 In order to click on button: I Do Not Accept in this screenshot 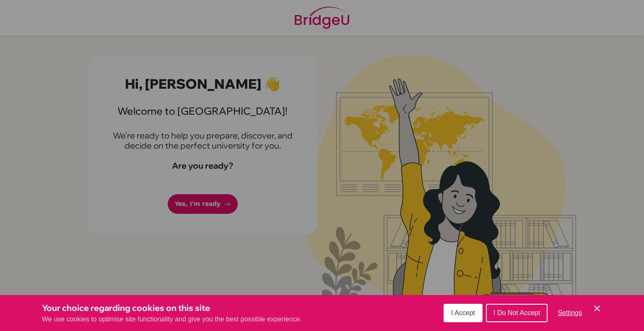, I will do `click(516, 313)`.